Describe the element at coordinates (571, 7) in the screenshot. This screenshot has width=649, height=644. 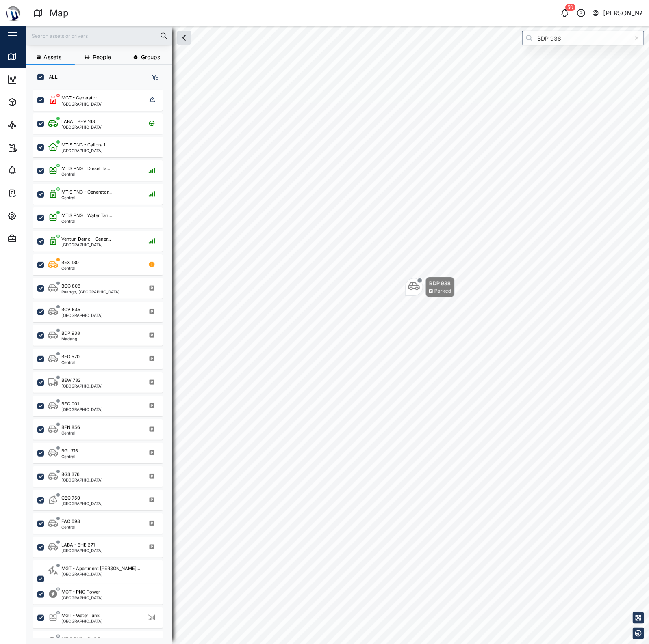
I see `div: 50` at that location.